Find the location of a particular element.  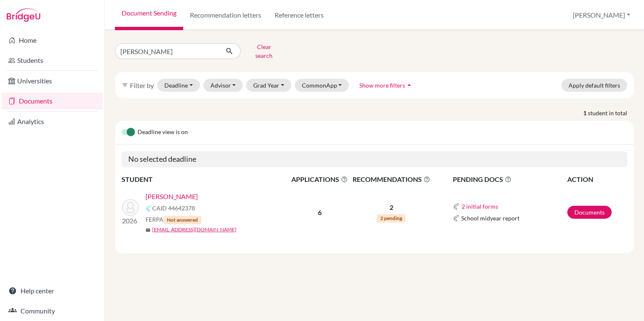

span: Filter by is located at coordinates (142, 85).